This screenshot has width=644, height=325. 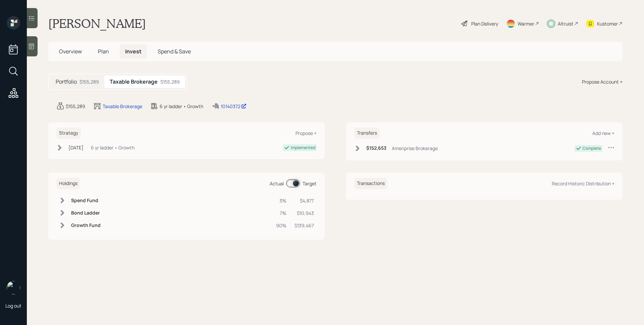 What do you see at coordinates (281, 225) in the screenshot?
I see `div: 90%` at bounding box center [281, 225].